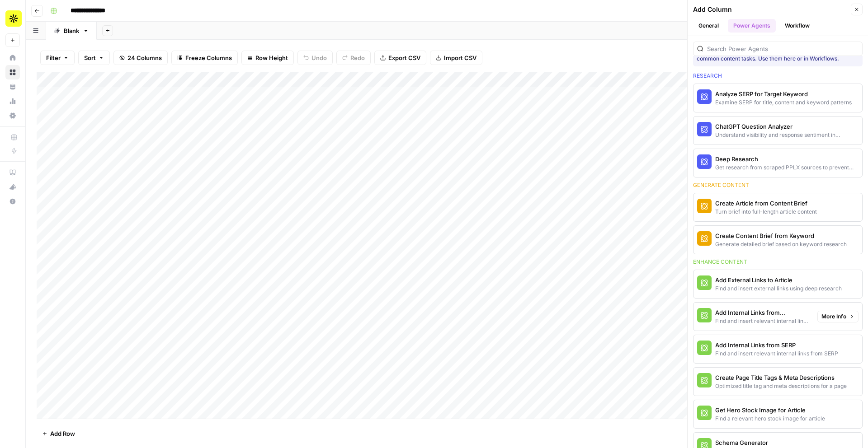 The height and width of the screenshot is (448, 868). What do you see at coordinates (778, 98) in the screenshot?
I see `button: Analyze SERP for Target KeywordExamine SERP for title, content and keyword patterns` at bounding box center [778, 98].